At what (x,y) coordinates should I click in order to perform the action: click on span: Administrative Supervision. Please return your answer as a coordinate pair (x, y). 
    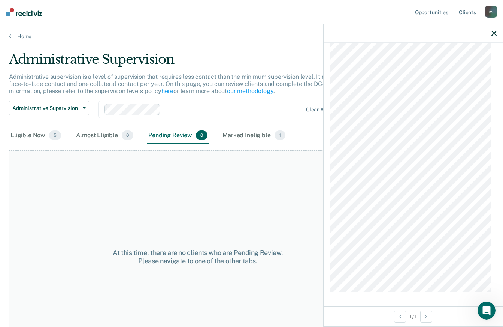
    Looking at the image, I should click on (46, 108).